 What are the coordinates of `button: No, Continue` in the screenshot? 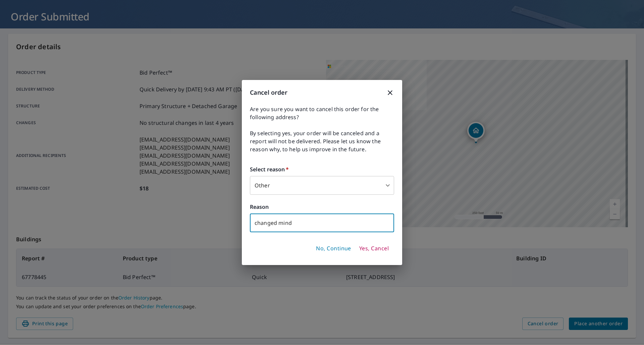 It's located at (333, 249).